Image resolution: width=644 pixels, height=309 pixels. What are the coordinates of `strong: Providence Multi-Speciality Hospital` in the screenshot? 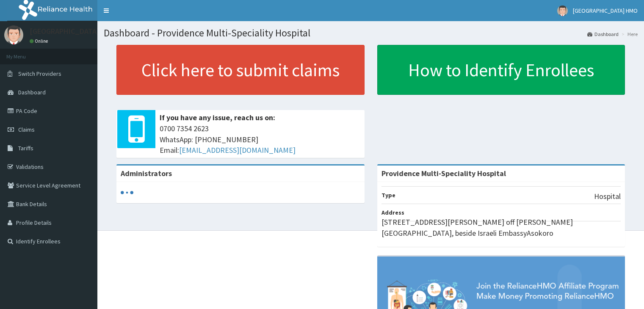 It's located at (444, 173).